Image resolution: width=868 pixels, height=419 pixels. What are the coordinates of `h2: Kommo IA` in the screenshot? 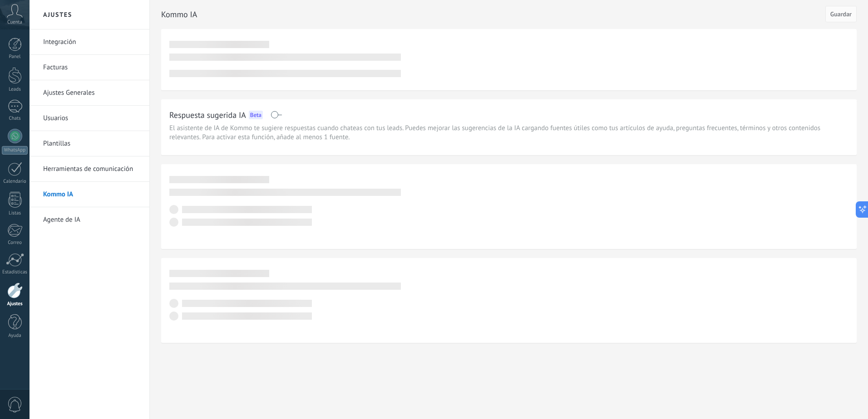 It's located at (493, 14).